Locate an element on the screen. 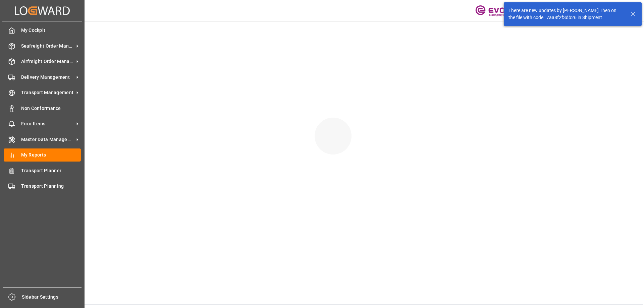 The height and width of the screenshot is (308, 644). span: Non Conformance is located at coordinates (51, 108).